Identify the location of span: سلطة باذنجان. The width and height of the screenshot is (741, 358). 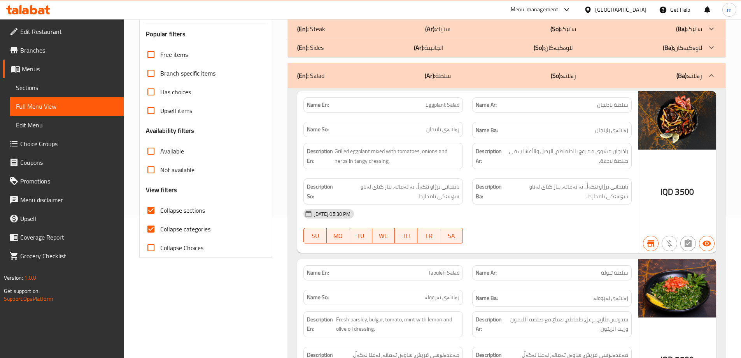
(613, 105).